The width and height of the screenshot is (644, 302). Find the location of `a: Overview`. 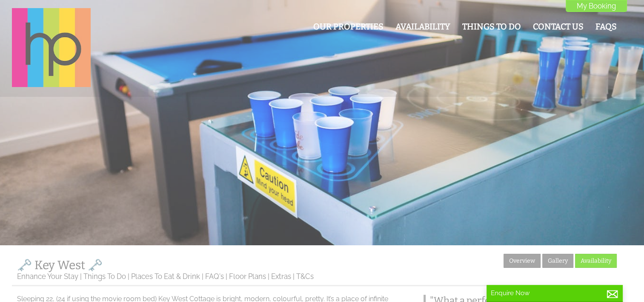

a: Overview is located at coordinates (522, 260).